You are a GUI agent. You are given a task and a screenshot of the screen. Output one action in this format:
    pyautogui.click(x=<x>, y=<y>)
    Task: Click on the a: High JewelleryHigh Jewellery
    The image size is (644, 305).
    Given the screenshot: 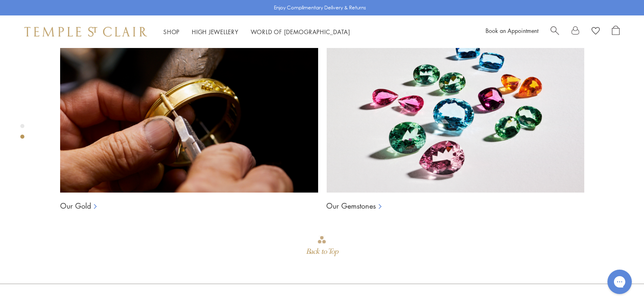 What is the action you would take?
    pyautogui.click(x=215, y=32)
    